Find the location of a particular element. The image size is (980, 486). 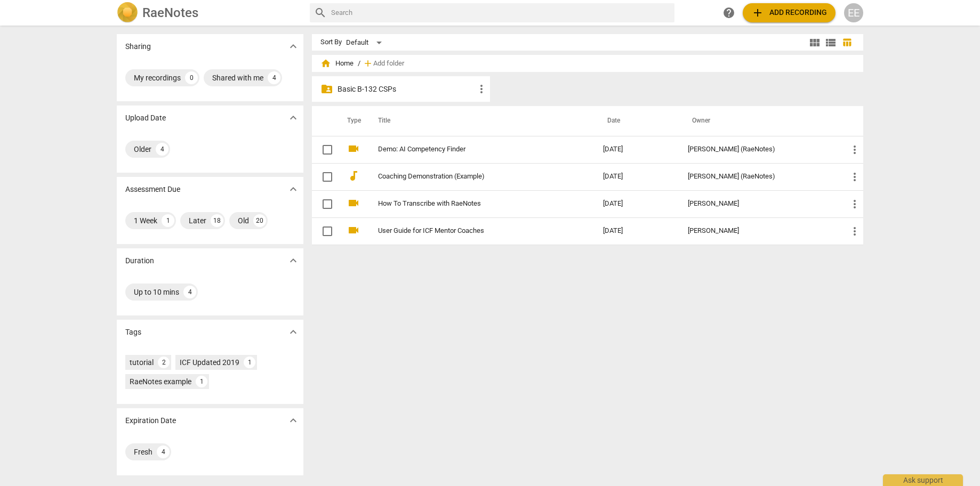

span: folder_shared is located at coordinates (327, 89).